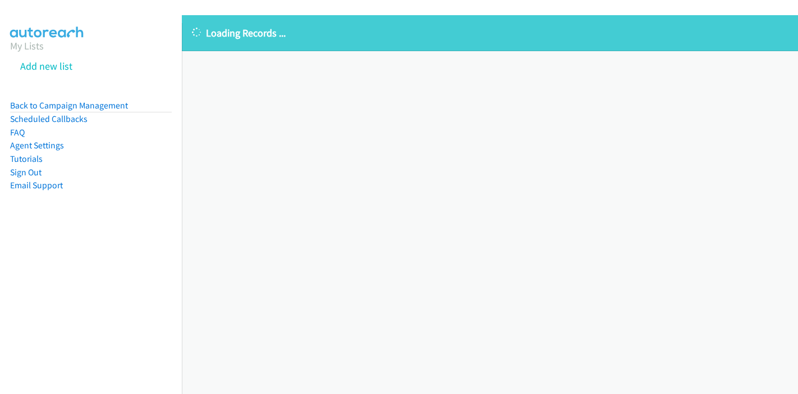 This screenshot has height=394, width=798. I want to click on a: Add new list, so click(46, 66).